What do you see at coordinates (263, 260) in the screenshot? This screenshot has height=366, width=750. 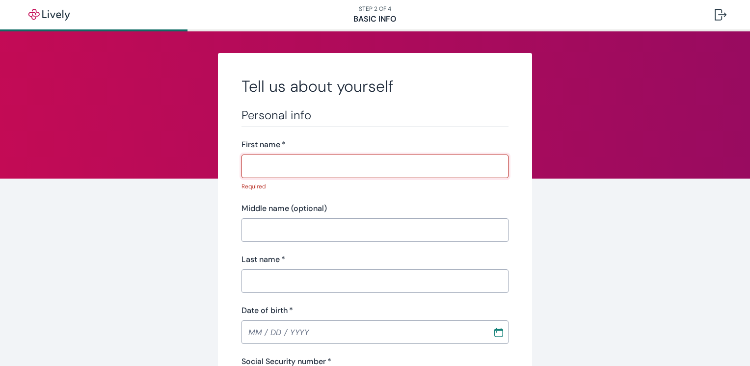 I see `label: Last name` at bounding box center [263, 260].